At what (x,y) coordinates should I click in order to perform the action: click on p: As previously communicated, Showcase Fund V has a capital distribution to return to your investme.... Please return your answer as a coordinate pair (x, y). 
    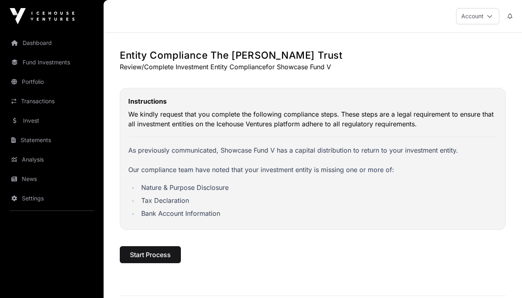
    Looking at the image, I should click on (313, 160).